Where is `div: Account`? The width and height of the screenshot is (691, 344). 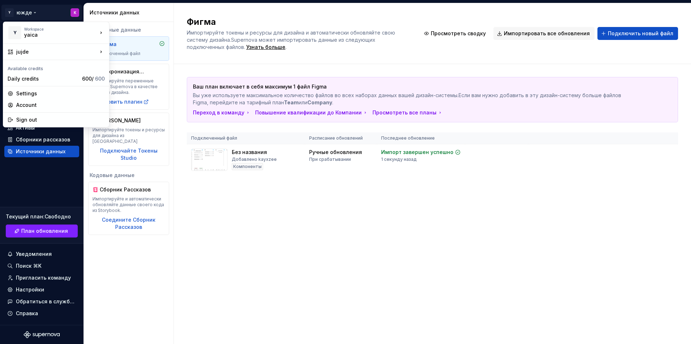
div: Account is located at coordinates (60, 105).